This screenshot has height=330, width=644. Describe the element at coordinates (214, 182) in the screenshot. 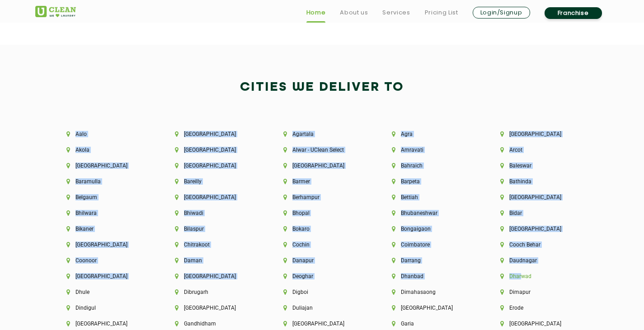

I see `li: Bareilly` at that location.